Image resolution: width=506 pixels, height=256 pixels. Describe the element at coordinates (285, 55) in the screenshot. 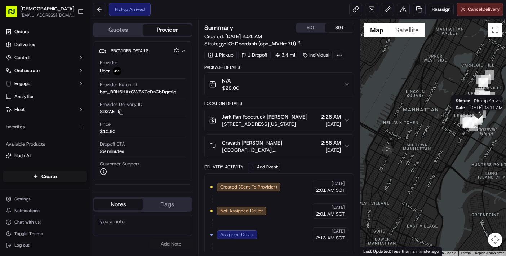

I see `div: 3.4 mi` at that location.